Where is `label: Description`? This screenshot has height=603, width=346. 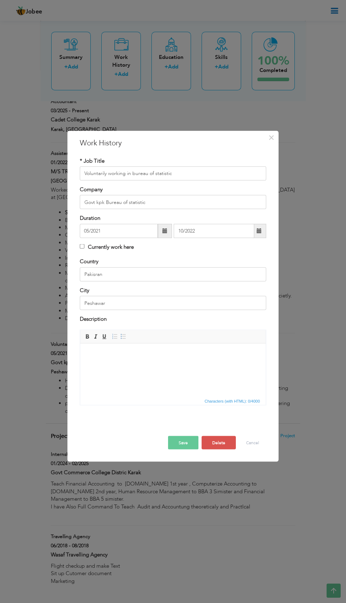
label: Description is located at coordinates (93, 319).